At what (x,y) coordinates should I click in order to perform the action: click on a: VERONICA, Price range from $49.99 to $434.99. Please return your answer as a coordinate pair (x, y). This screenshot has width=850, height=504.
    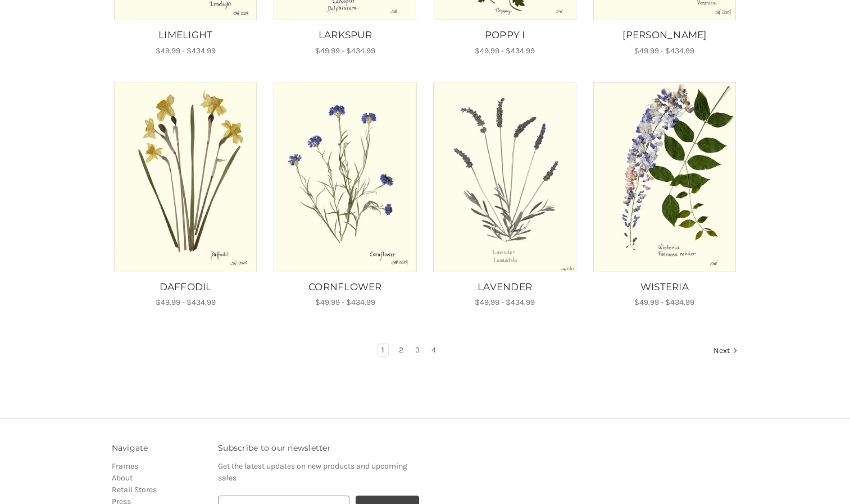
    Looking at the image, I should click on (664, 36).